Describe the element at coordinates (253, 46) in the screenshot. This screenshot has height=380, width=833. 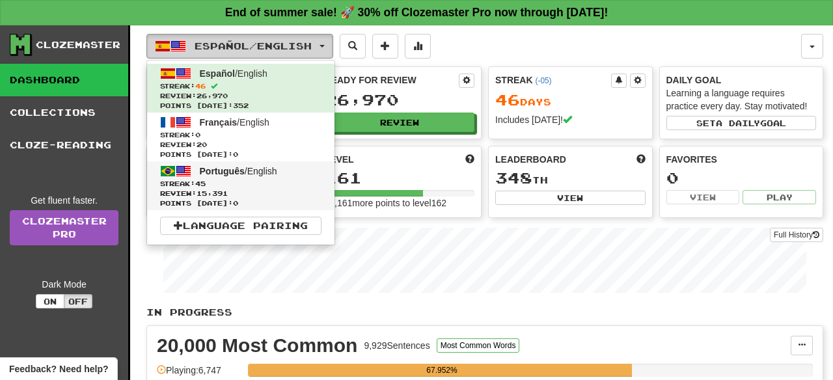
I see `span: Español / English` at that location.